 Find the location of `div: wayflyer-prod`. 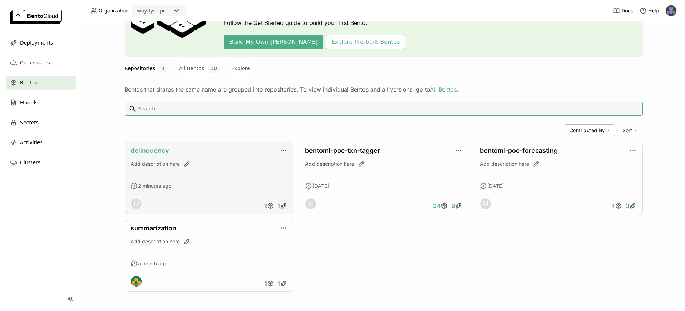

div: wayflyer-prod is located at coordinates (154, 11).